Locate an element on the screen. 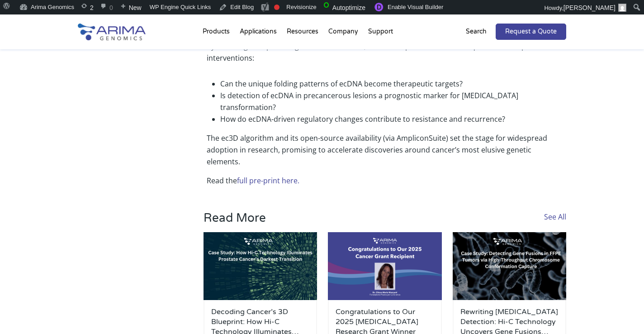 The height and width of the screenshot is (334, 644). p: How do ecDNA-driven regulatory changes contribute to resistance and recurrence? is located at coordinates (393, 119).